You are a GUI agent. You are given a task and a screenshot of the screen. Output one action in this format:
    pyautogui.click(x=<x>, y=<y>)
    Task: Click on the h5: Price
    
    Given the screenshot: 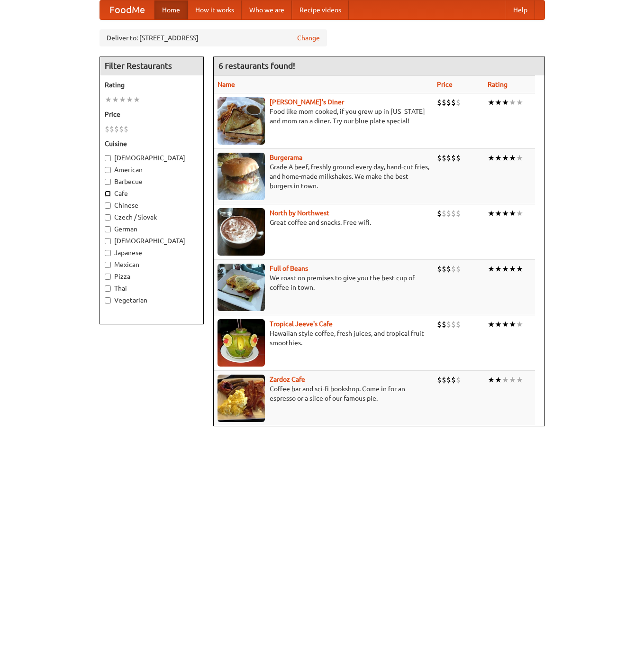 What is the action you would take?
    pyautogui.click(x=152, y=114)
    